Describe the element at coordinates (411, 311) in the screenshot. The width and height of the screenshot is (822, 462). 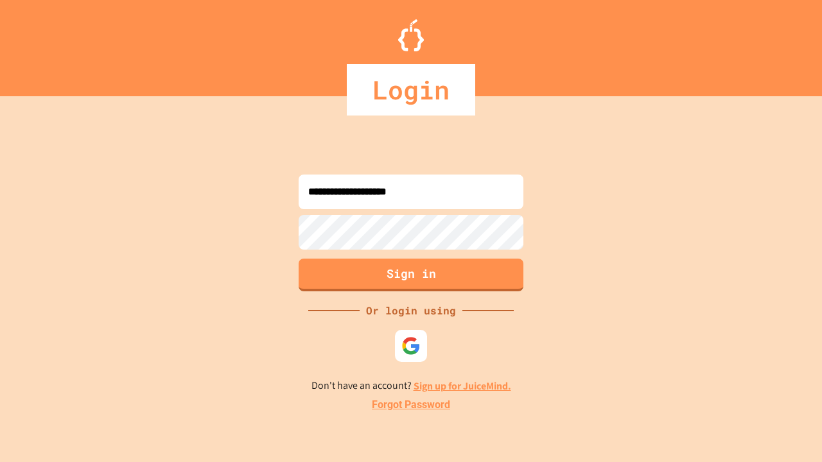
I see `div: Or login using` at that location.